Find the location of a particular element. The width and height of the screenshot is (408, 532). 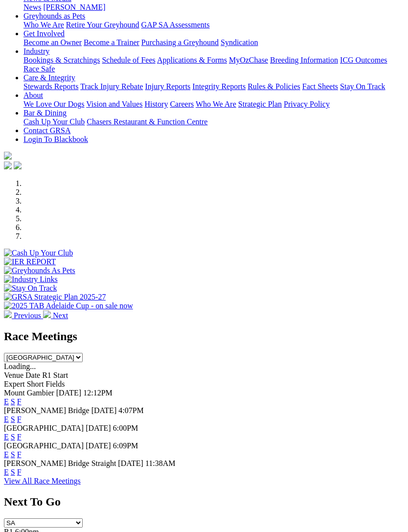

a: Get Involved is located at coordinates (44, 34).